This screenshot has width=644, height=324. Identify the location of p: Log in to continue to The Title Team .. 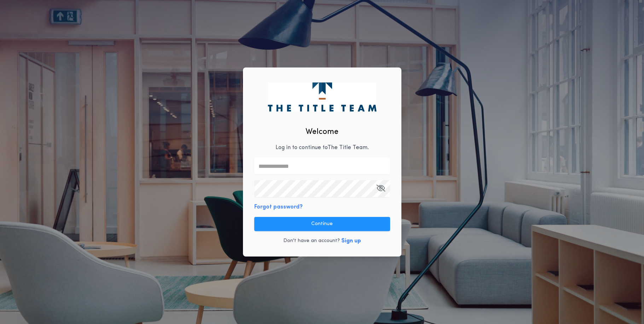
(322, 148).